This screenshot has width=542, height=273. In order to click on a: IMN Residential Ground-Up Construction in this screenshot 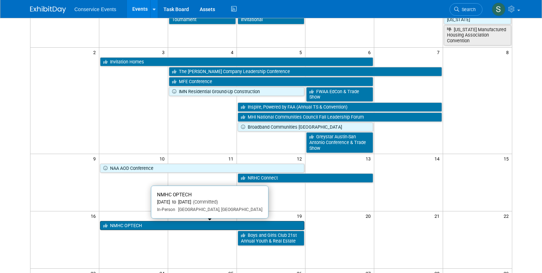, I will do `click(237, 92)`.